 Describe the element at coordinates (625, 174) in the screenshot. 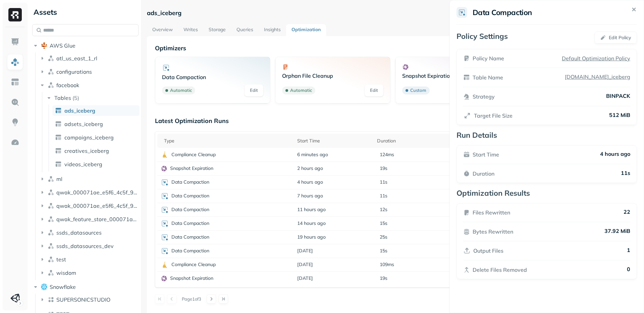

I see `p: 11s` at that location.